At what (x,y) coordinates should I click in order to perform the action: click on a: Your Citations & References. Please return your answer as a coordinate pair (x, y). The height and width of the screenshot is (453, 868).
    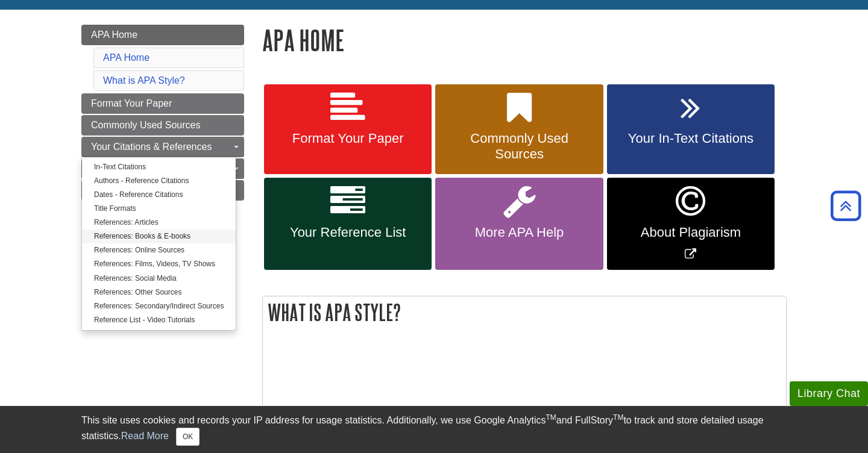
    Looking at the image, I should click on (163, 147).